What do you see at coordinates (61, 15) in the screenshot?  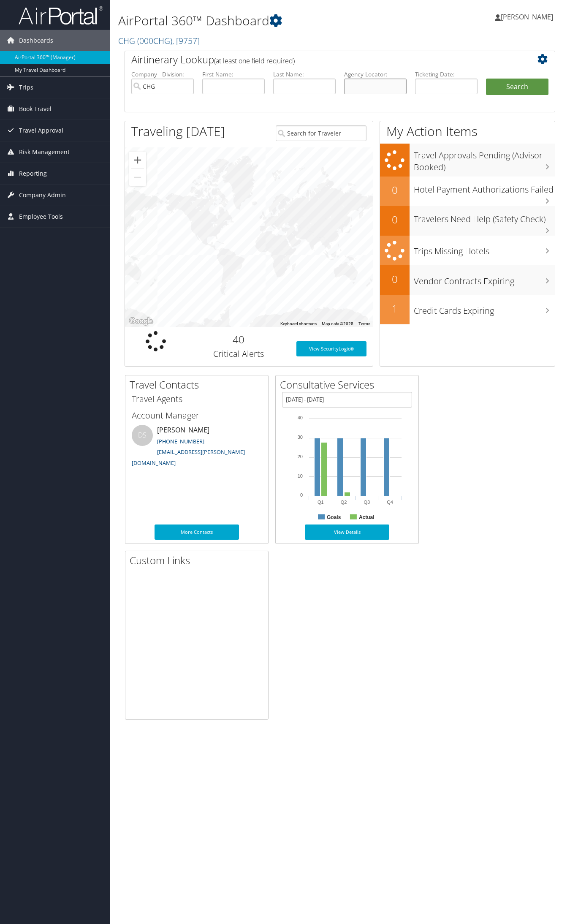 I see `img: airportal-logo.png` at bounding box center [61, 15].